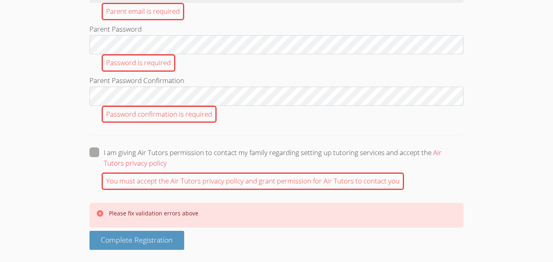  Describe the element at coordinates (159, 114) in the screenshot. I see `div: Password confirmation is required` at that location.